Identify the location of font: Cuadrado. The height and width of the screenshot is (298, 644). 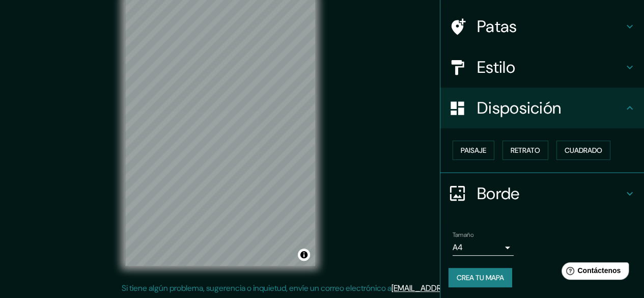
(584, 150).